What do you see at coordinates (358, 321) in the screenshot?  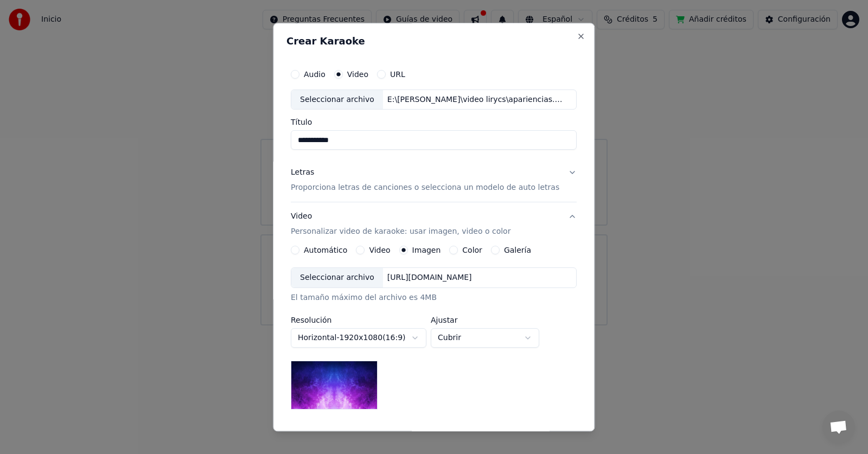 I see `label: Resolución` at bounding box center [358, 321].